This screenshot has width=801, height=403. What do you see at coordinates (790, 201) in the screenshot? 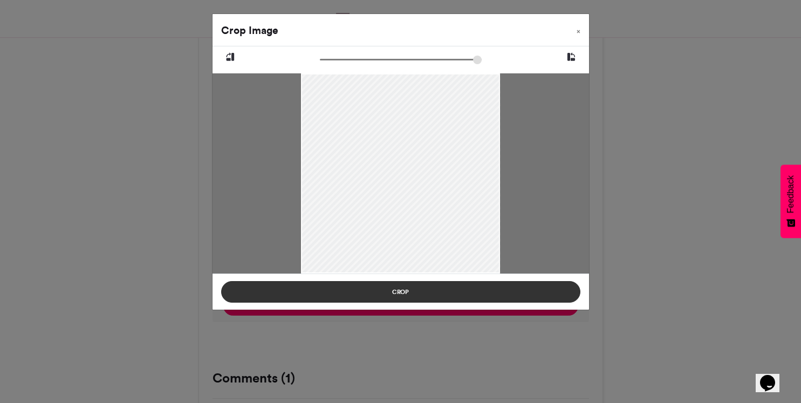
I see `button: Feedback - Show survey` at bounding box center [790, 201].